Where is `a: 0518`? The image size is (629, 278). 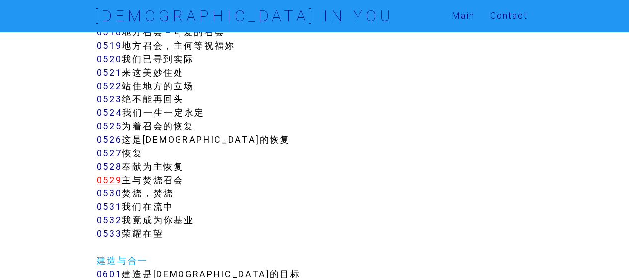 a: 0518 is located at coordinates (109, 32).